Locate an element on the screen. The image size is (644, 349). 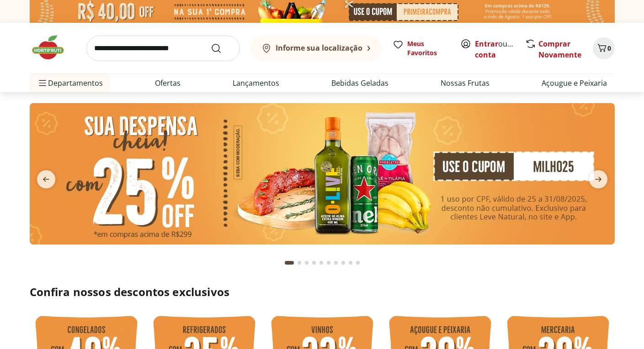
span: Meus Favoritos is located at coordinates (429, 48).